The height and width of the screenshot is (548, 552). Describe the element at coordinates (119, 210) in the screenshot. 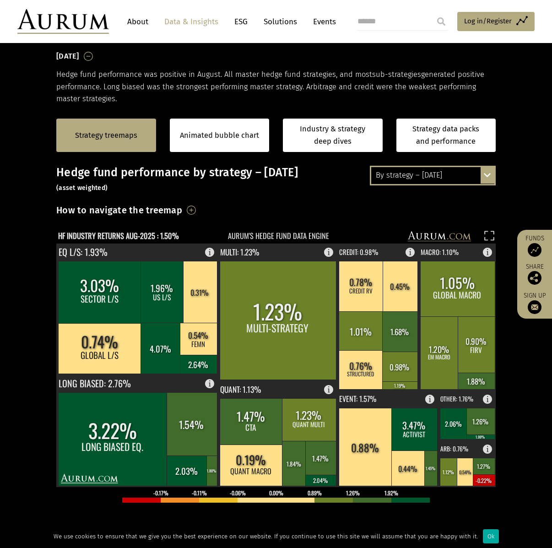

I see `h3: How to navigate the treemap` at that location.